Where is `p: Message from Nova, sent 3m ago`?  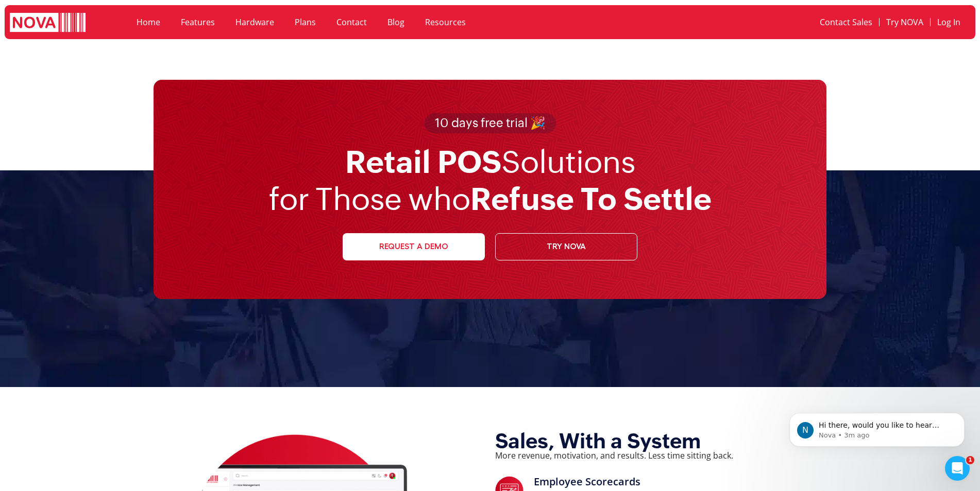
p: Message from Nova, sent 3m ago is located at coordinates (111, 45).